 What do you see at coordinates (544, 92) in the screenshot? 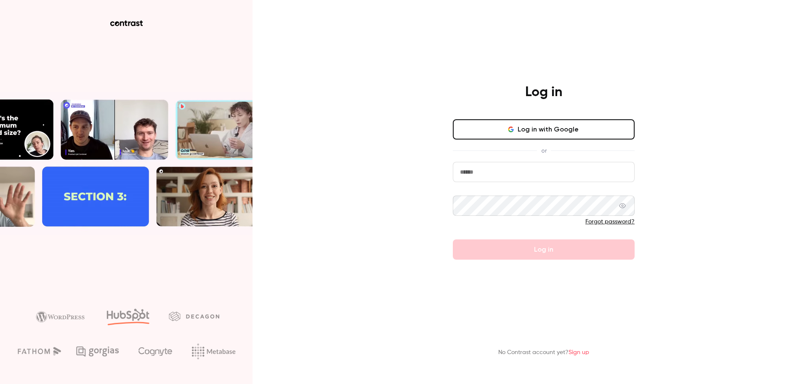
I see `h4: Log in` at bounding box center [544, 92].